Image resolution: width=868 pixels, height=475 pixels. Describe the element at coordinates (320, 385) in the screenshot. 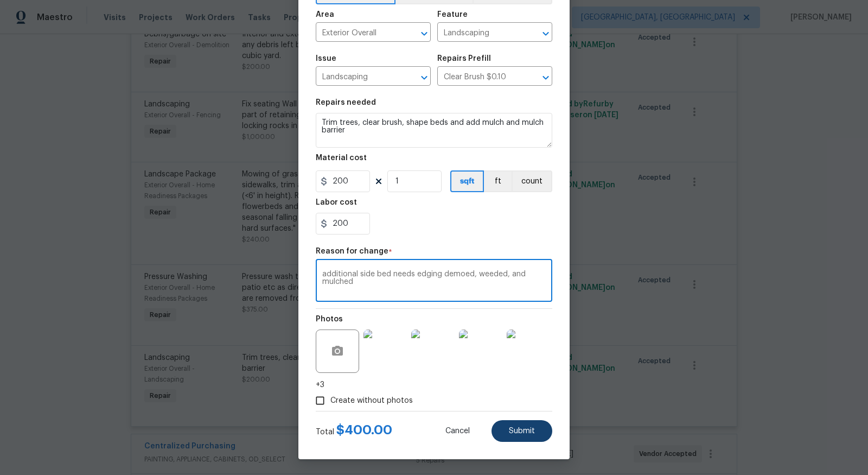

I see `span: +3` at that location.